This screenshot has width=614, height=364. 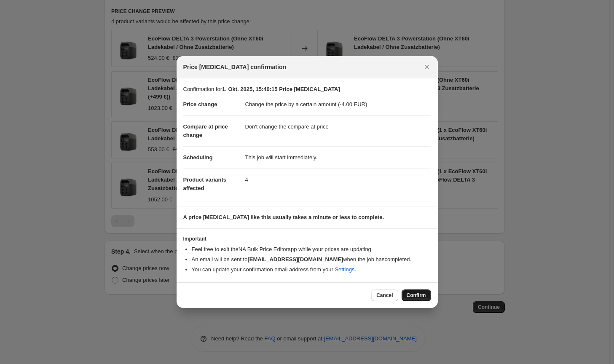 What do you see at coordinates (204, 184) in the screenshot?
I see `span: Product variants affected` at bounding box center [204, 184].